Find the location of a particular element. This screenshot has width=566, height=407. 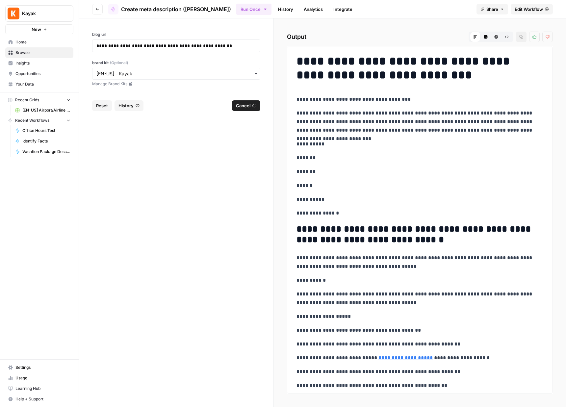

span: Office Hours Test is located at coordinates (46, 131).